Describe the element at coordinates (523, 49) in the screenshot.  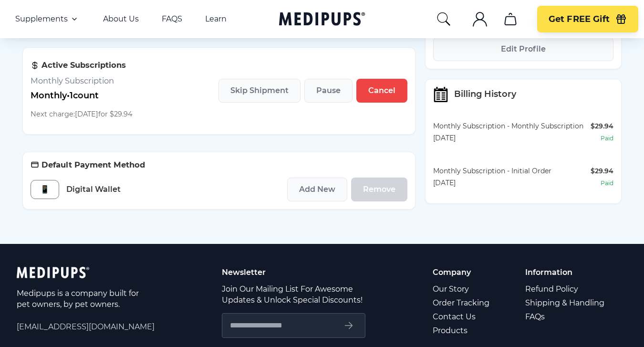
I see `span: Edit Profile` at that location.